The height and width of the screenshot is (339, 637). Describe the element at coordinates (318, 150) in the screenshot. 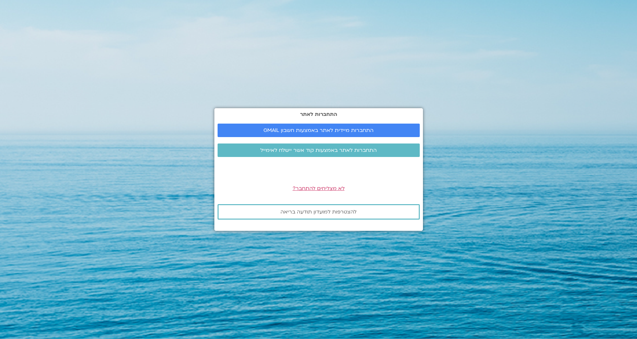

I see `a: התחברות לאתר באמצעות קוד אשר יישלח לאימייל` at that location.